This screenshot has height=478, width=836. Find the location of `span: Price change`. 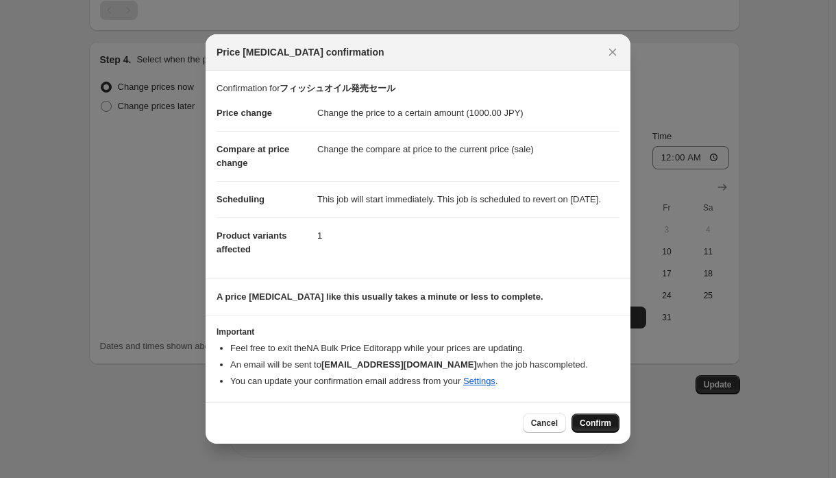

span: Price change is located at coordinates (244, 112).